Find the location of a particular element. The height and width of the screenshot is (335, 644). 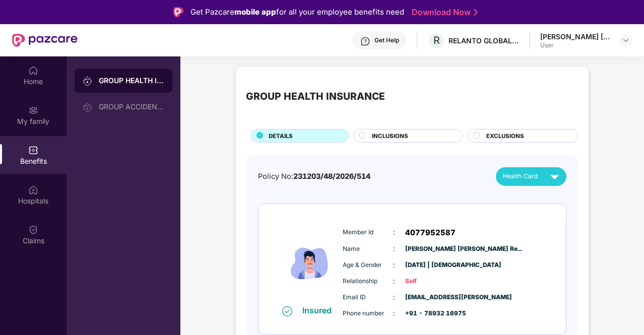

span: Self is located at coordinates (430, 281).